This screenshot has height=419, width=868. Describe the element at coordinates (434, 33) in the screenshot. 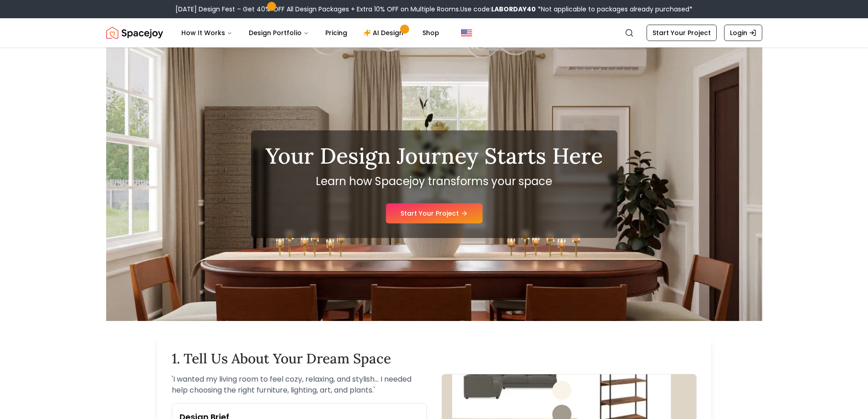

I see `nav: Global` at that location.